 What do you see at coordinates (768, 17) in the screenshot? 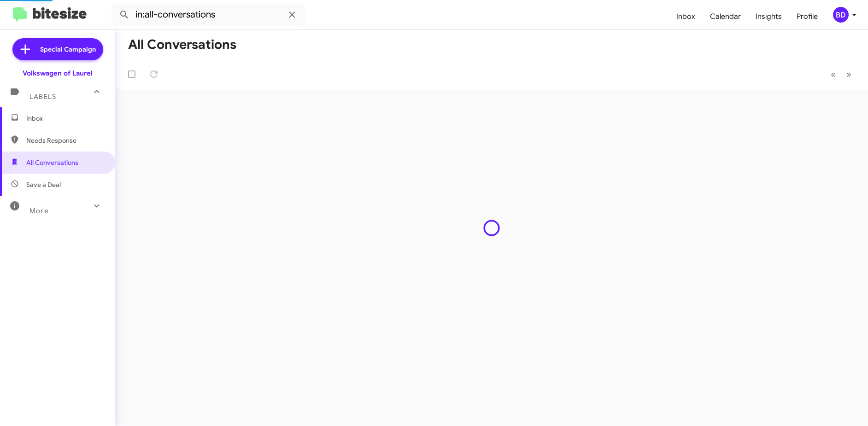
I see `a: Insights` at bounding box center [768, 17].